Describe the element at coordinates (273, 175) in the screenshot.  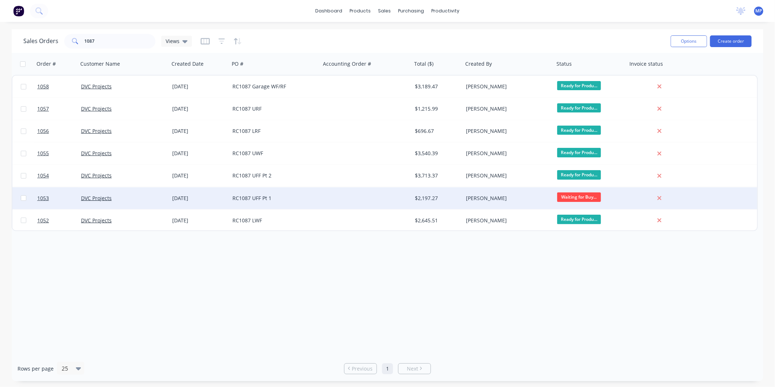
I see `div: RC1087 UFF Pt 2` at that location.